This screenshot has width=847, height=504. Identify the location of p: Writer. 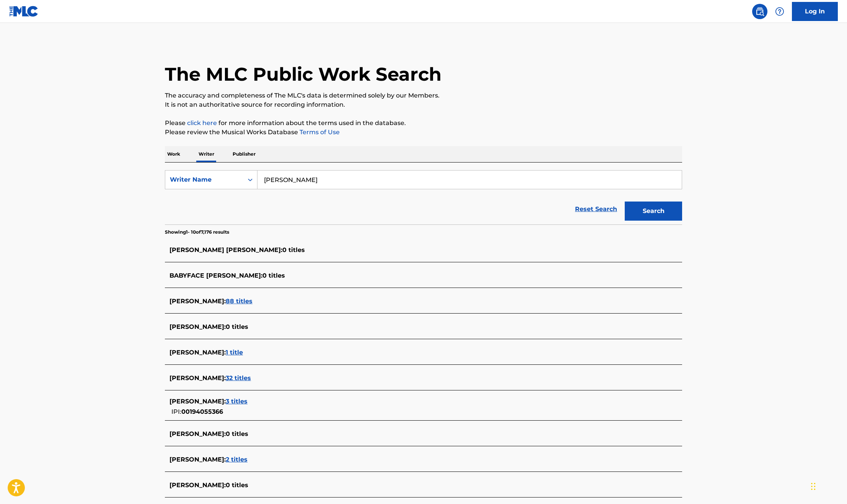
(206, 154).